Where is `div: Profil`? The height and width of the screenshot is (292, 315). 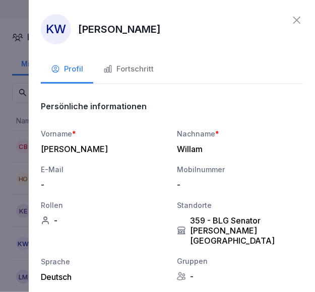 div: Profil is located at coordinates (67, 69).